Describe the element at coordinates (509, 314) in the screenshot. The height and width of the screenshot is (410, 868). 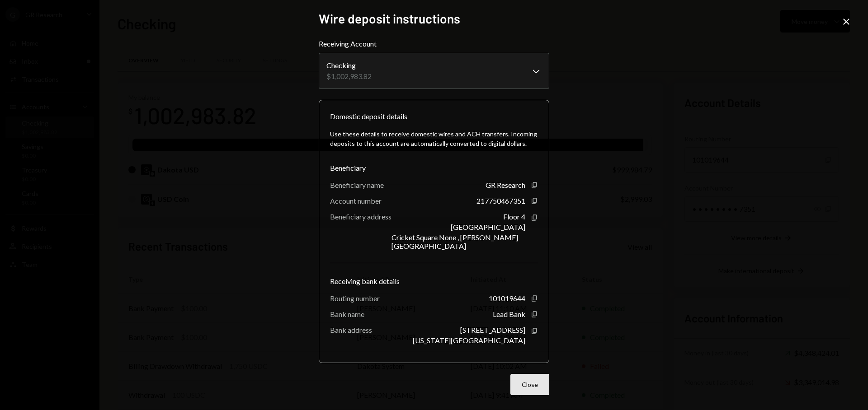
I see `div: Lead Bank` at that location.